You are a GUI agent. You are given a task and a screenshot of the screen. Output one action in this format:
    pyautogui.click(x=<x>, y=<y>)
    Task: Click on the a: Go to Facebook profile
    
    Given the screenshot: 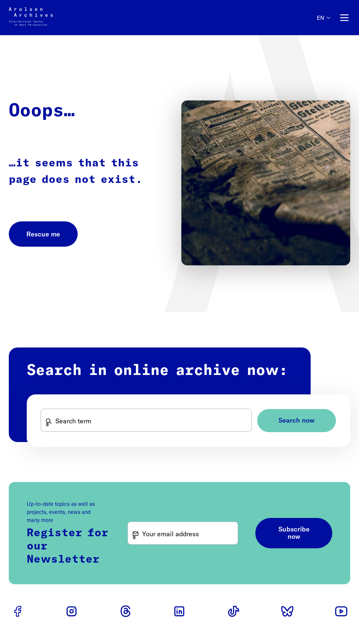 What is the action you would take?
    pyautogui.click(x=18, y=611)
    